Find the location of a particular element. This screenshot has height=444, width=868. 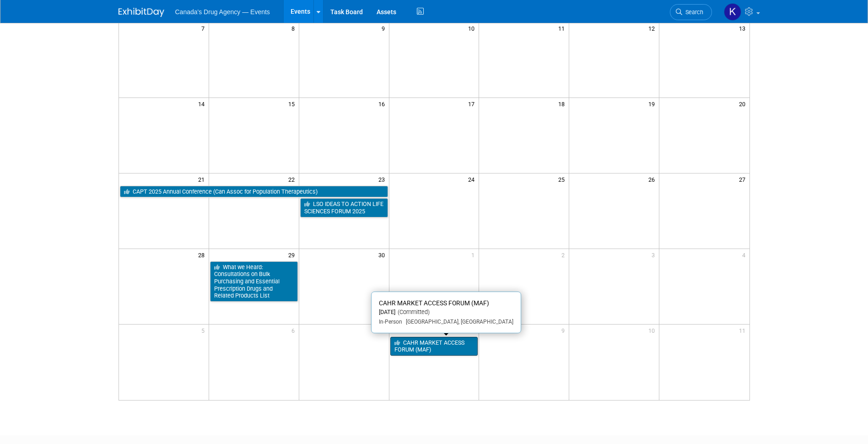

span: 29 is located at coordinates (293, 254).